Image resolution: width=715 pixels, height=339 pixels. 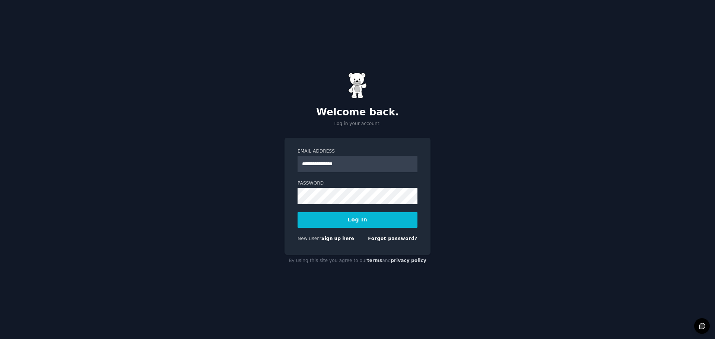 I want to click on span: New user?, so click(x=310, y=239).